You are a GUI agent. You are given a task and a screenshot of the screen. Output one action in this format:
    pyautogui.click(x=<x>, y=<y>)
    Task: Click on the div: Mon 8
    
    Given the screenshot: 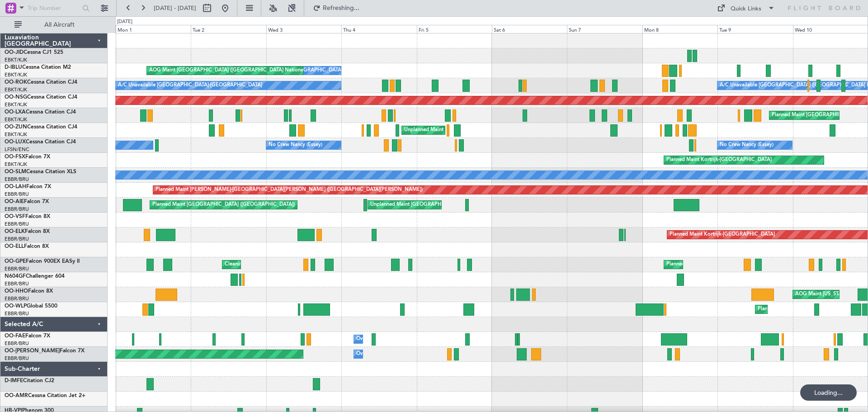 What is the action you would take?
    pyautogui.click(x=680, y=29)
    